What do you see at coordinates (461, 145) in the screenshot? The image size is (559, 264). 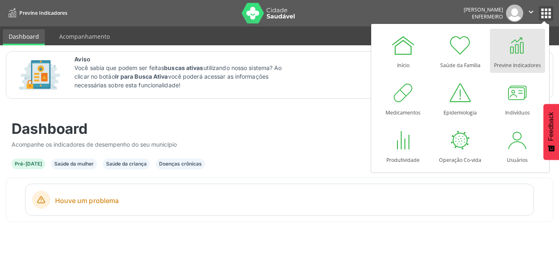 I see `a: Operação Co-vida` at bounding box center [461, 145].